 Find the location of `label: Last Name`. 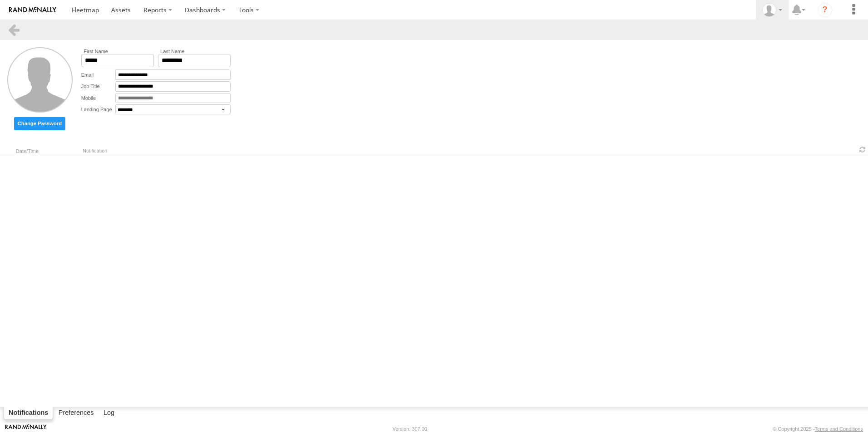

label: Last Name is located at coordinates (194, 52).